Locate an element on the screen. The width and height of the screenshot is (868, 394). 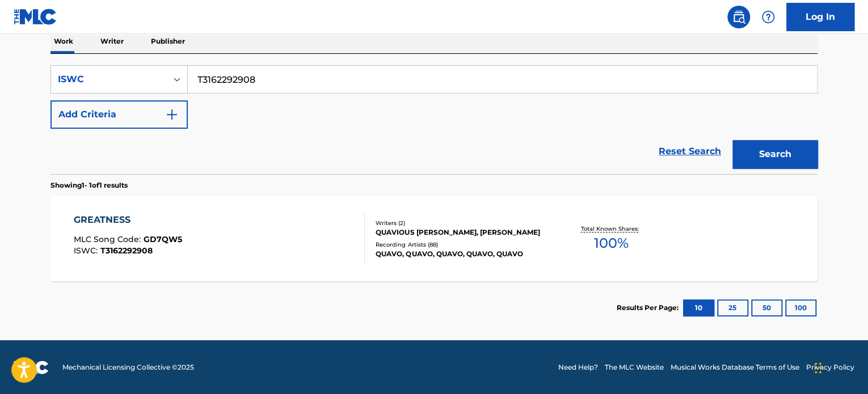
img: logo is located at coordinates (31, 367).